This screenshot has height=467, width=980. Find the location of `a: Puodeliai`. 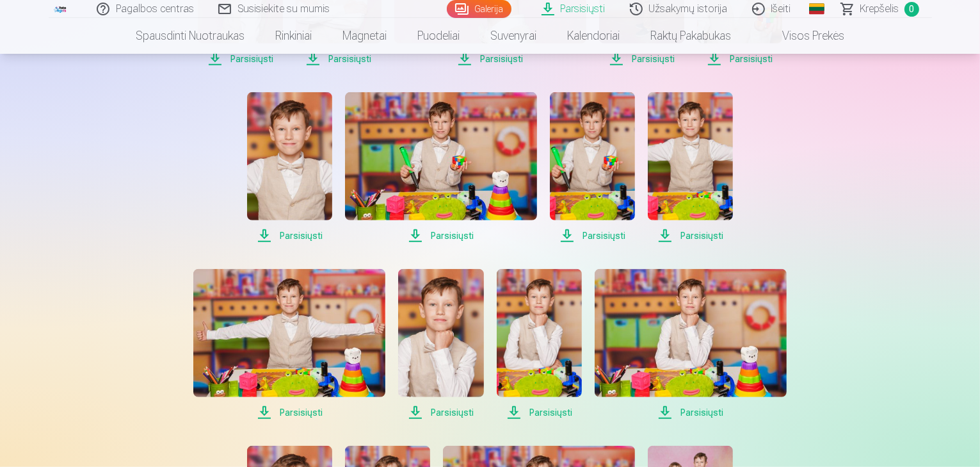

a: Puodeliai is located at coordinates (439, 36).